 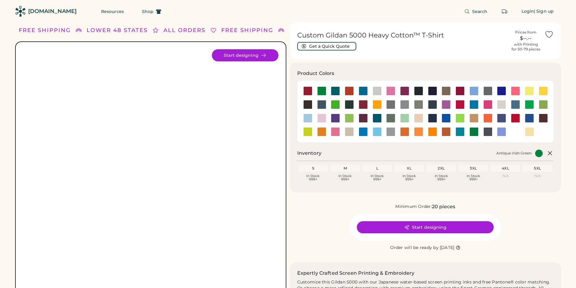 What do you see at coordinates (20, 11) in the screenshot?
I see `img: Rendered Logo - Screens` at bounding box center [20, 11].